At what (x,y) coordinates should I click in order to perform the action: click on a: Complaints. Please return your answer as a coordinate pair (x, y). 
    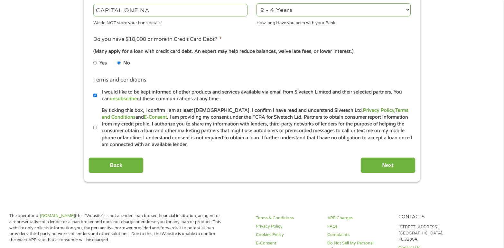
    Looking at the image, I should click on (359, 234).